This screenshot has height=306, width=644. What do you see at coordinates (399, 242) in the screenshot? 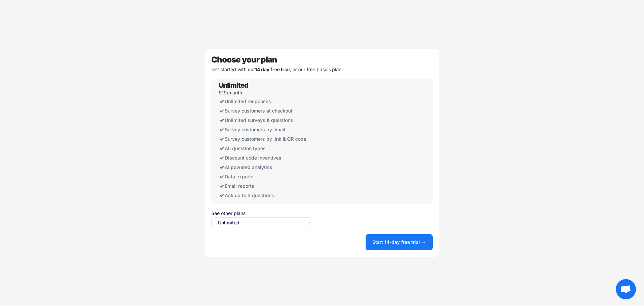
I see `button: Start 14-day free trial →` at bounding box center [399, 242].